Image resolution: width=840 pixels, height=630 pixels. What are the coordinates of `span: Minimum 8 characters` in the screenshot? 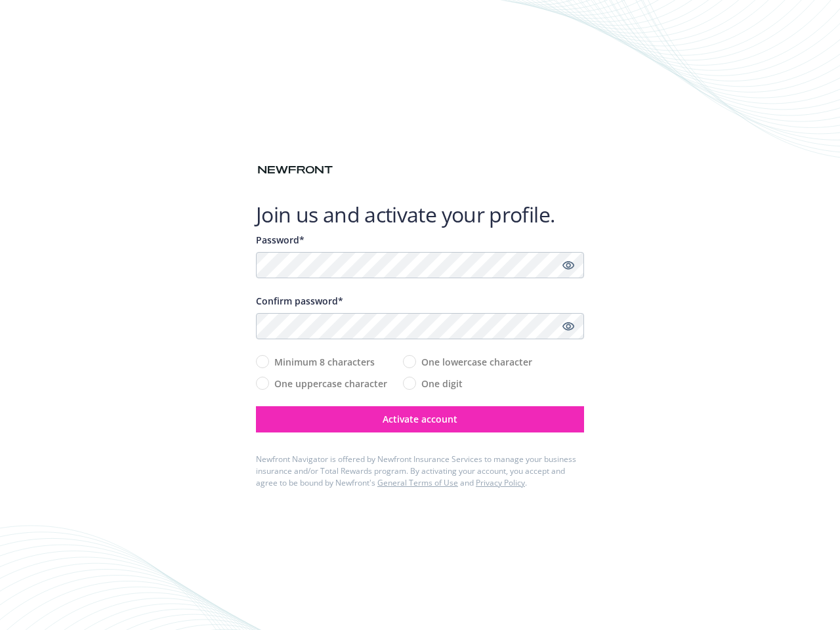 It's located at (324, 361).